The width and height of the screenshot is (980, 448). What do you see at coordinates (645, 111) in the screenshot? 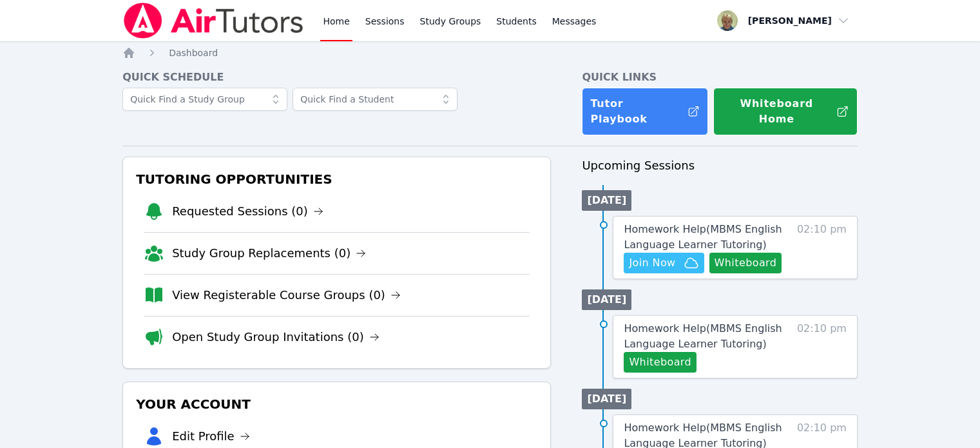
I see `a: Tutor Playbook` at bounding box center [645, 111].